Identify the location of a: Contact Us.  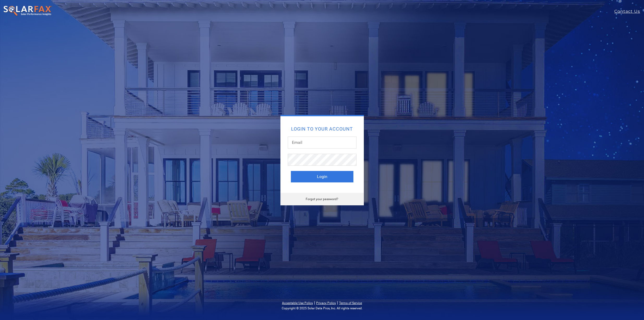
(629, 12).